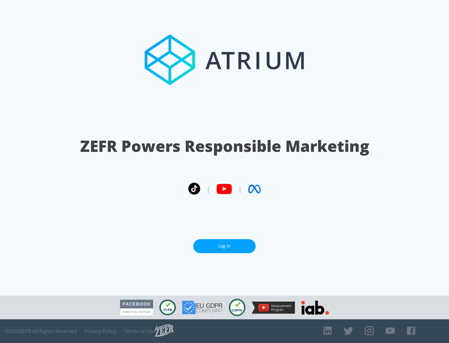  What do you see at coordinates (315, 307) in the screenshot?
I see `img: IAB` at bounding box center [315, 307].